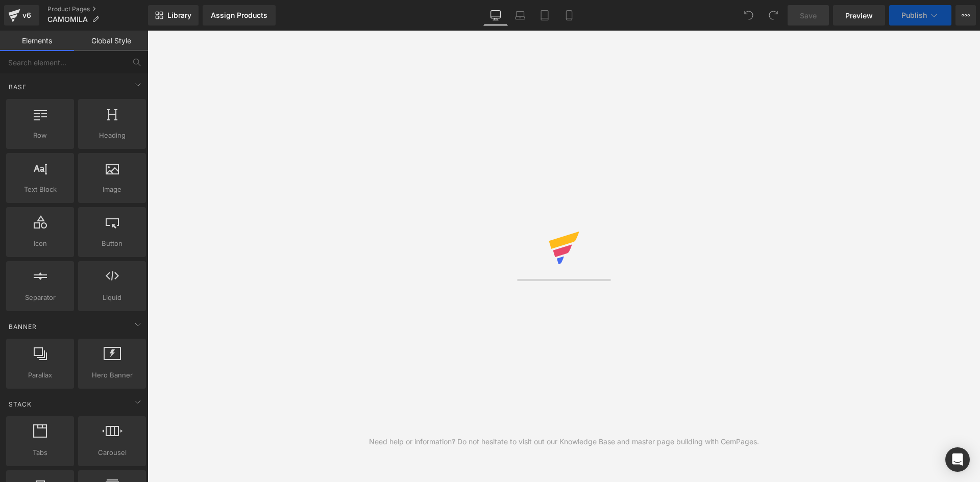 The width and height of the screenshot is (980, 482). I want to click on a: Tablet, so click(545, 15).